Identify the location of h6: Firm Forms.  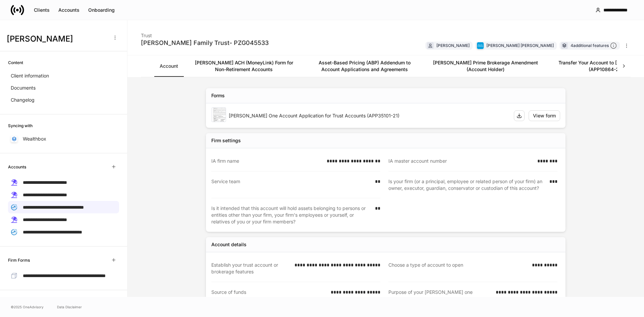
(19, 260).